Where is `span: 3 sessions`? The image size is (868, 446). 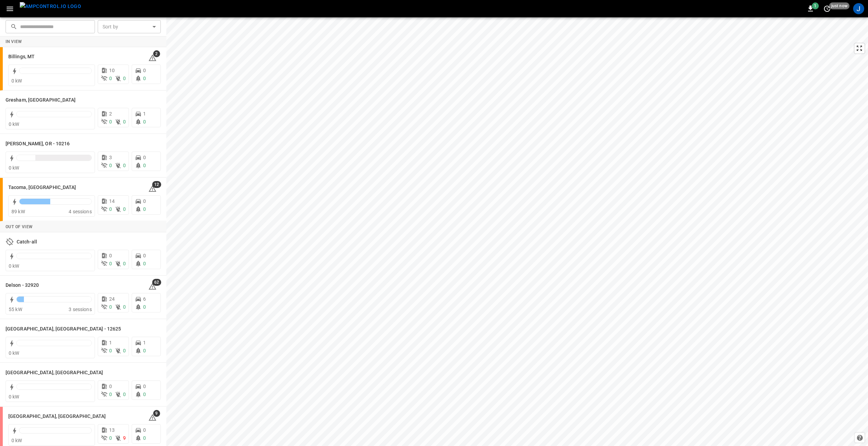 span: 3 sessions is located at coordinates (80, 309).